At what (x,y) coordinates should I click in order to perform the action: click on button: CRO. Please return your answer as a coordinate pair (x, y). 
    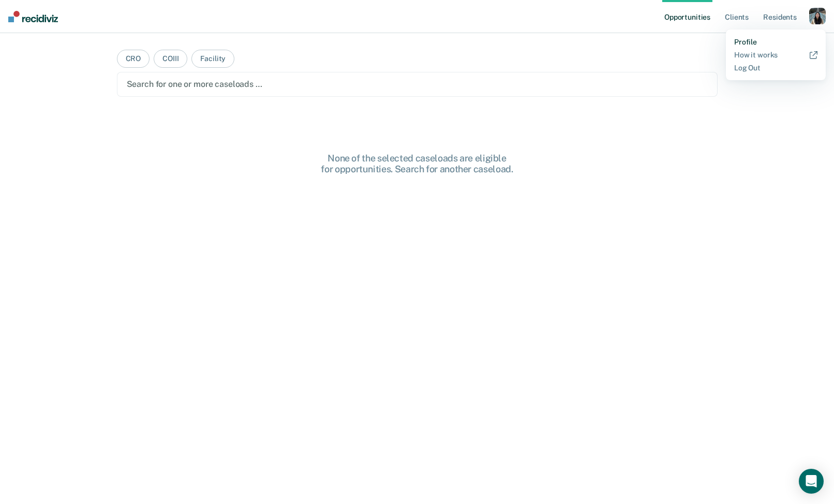
    Looking at the image, I should click on (134, 59).